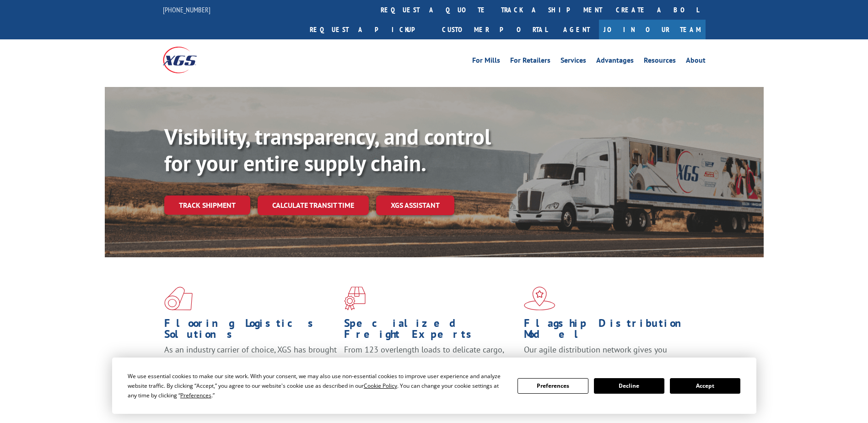 This screenshot has width=868, height=423. What do you see at coordinates (250, 360) in the screenshot?
I see `span: As an industry carrier of choice, XGS has brought innovation and dedication to flooring logistics...` at bounding box center [250, 360].